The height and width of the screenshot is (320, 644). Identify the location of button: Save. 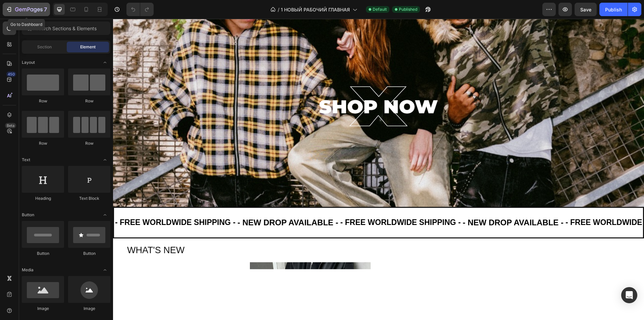
(585, 9).